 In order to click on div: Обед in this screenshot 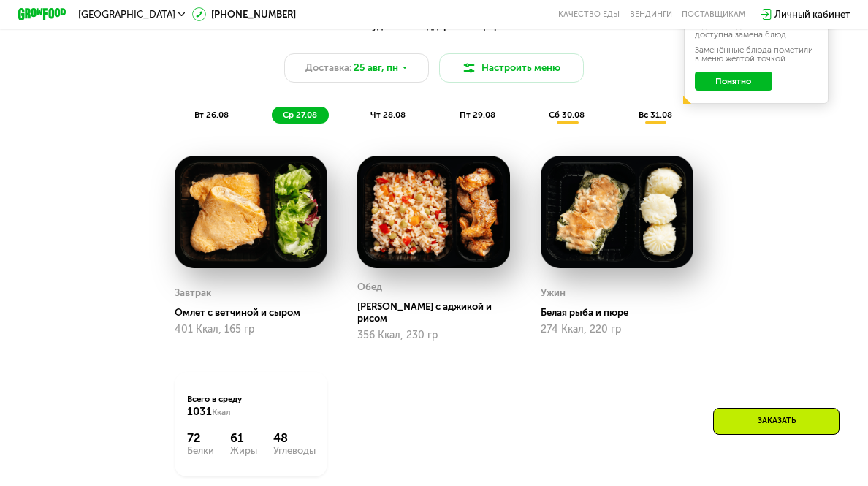, I will do `click(370, 287)`.